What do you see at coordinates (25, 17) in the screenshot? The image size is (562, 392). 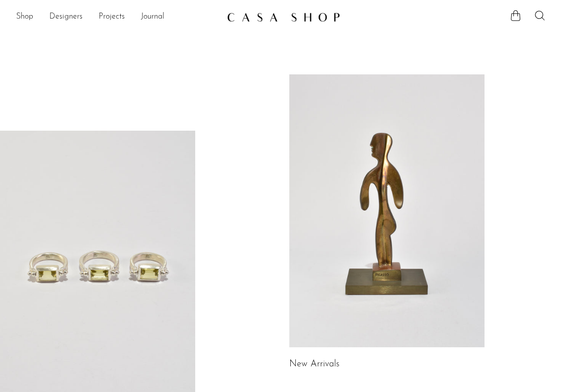 I see `a: Shop` at bounding box center [25, 17].